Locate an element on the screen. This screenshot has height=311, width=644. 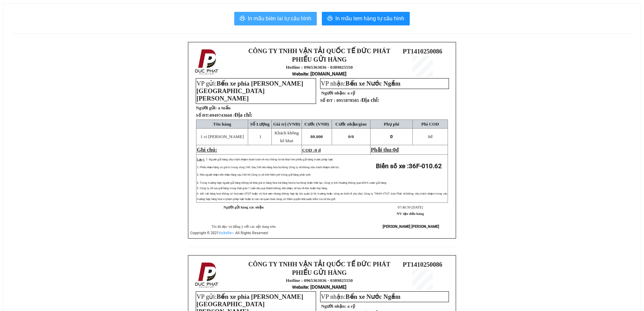
span: COD : is located at coordinates (311, 150).